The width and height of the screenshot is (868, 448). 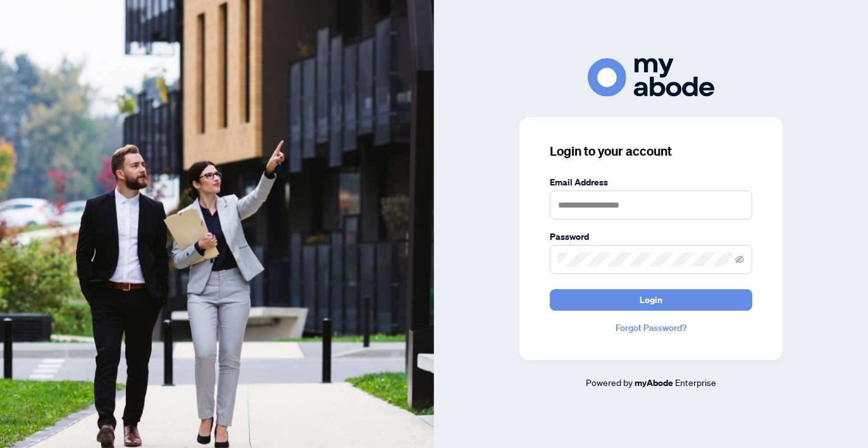 I want to click on button: Login, so click(x=651, y=301).